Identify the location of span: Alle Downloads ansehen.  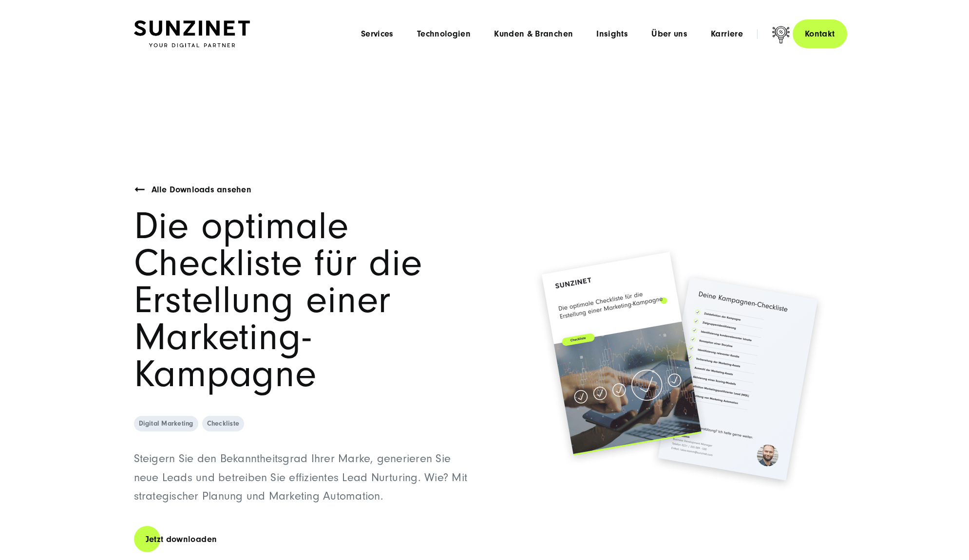
(201, 189).